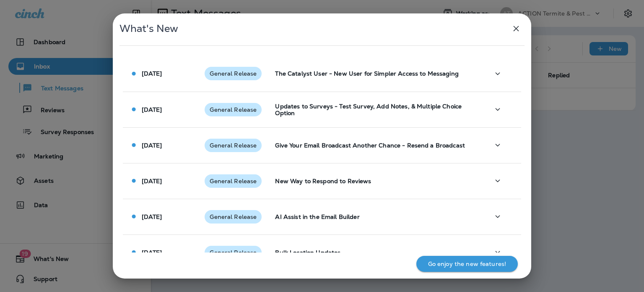 The height and width of the screenshot is (292, 644). I want to click on p: AI Assist in the Email Builder, so click(376, 217).